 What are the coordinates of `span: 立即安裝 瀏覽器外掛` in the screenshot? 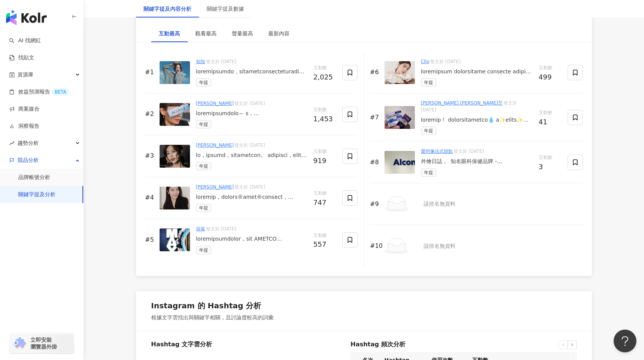 It's located at (43, 344).